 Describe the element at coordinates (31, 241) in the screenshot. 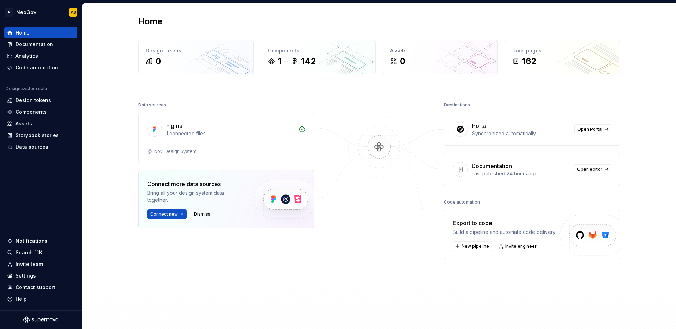

I see `div: Notifications` at that location.